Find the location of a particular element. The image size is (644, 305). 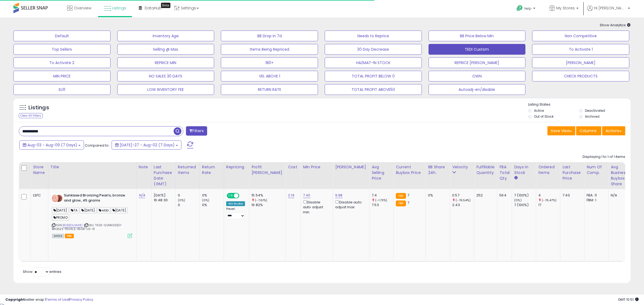

button: ELI11 is located at coordinates (62, 90).